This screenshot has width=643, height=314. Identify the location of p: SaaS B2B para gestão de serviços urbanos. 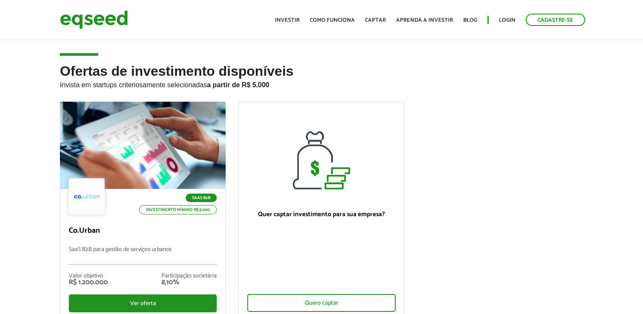
(143, 255).